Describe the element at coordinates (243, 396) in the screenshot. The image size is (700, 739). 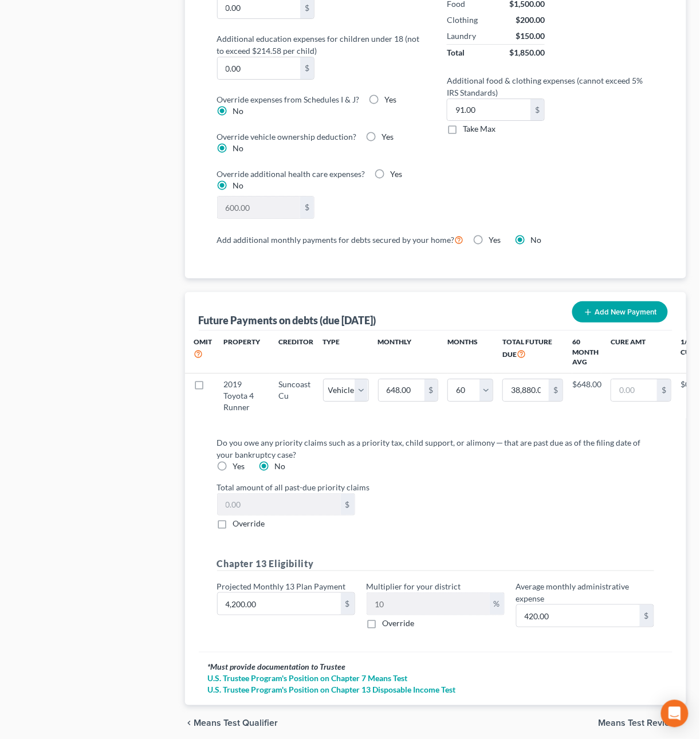
I see `td: 2019 Toyota 4 Runner` at that location.